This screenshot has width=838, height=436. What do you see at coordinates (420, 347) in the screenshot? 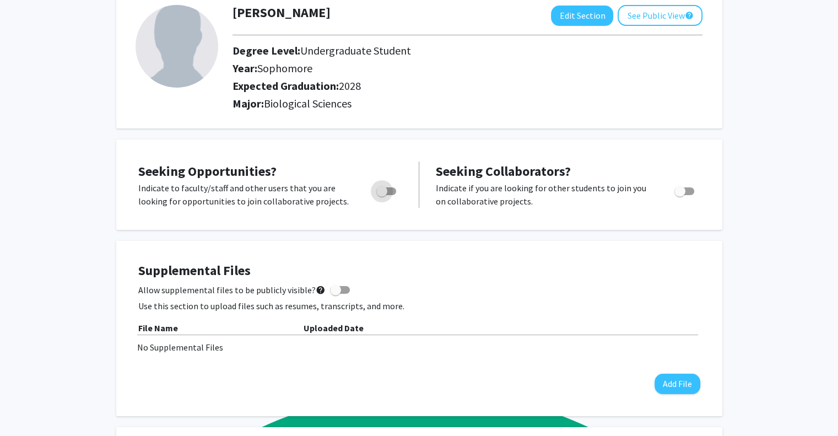
I see `div: No Supplemental Files` at bounding box center [420, 347].